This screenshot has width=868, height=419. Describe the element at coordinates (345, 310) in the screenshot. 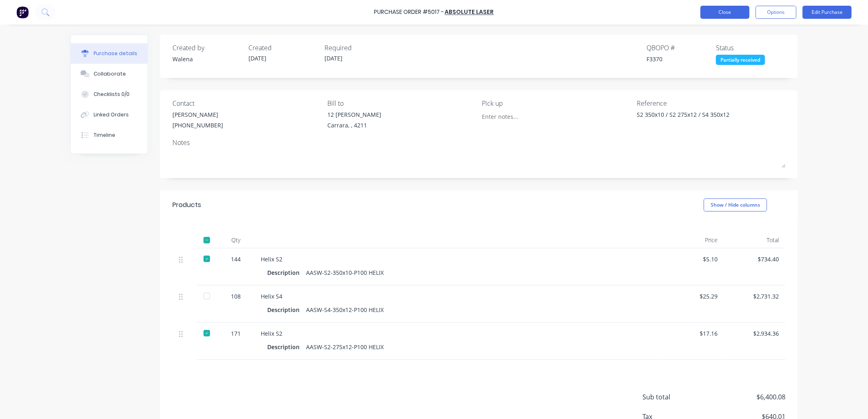

I see `div: AASW-S4-350x12-P100 HELIX` at that location.